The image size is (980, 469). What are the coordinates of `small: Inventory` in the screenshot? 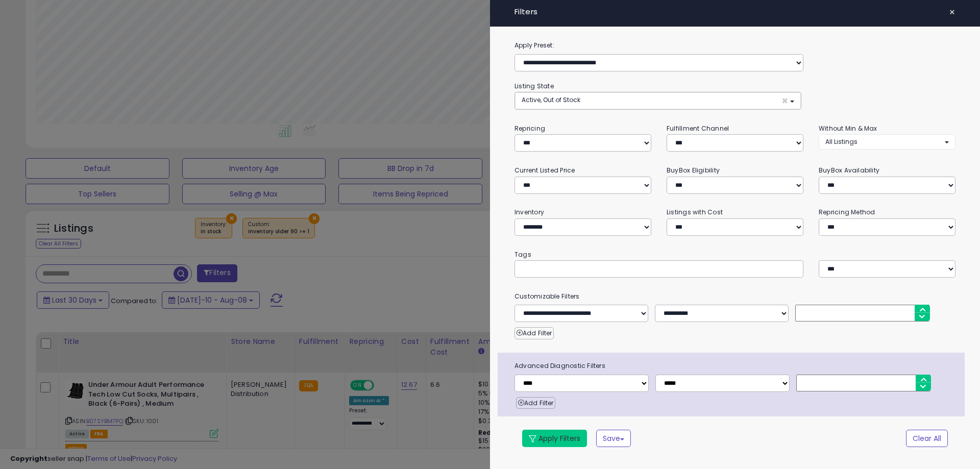 It's located at (529, 212).